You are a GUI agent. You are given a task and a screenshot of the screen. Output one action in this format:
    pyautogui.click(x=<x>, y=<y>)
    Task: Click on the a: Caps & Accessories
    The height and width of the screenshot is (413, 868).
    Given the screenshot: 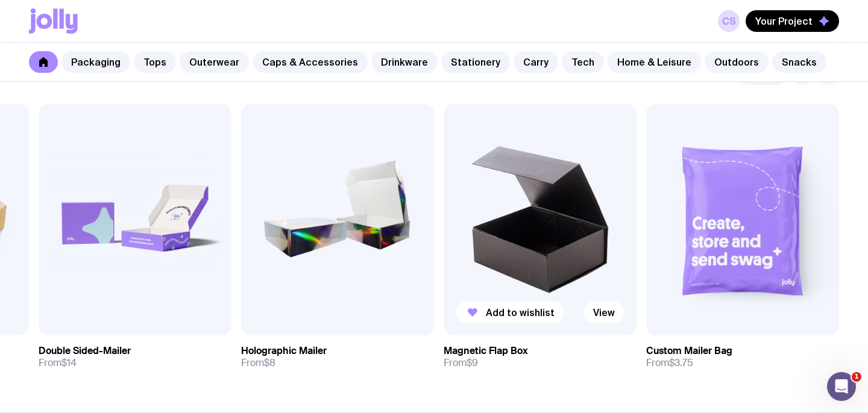 What is the action you would take?
    pyautogui.click(x=310, y=62)
    